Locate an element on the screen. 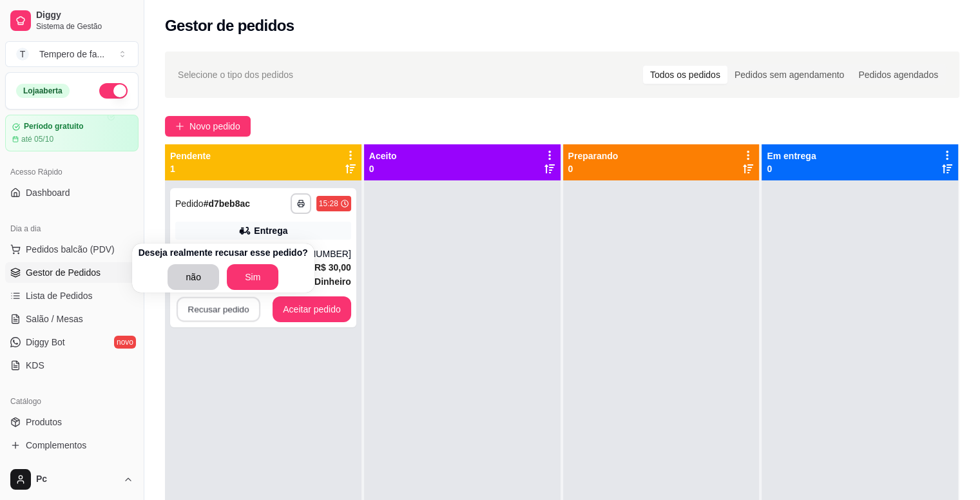  p: Aceito is located at coordinates (383, 156).